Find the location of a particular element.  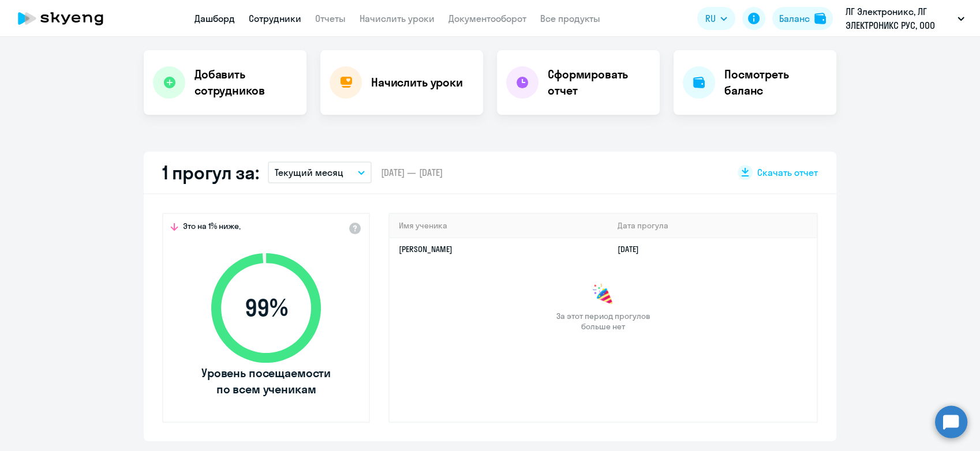

button: ЛГ Электроникс, ЛГ ЭЛЕКТРОНИКС РУС, ООО is located at coordinates (905, 18).